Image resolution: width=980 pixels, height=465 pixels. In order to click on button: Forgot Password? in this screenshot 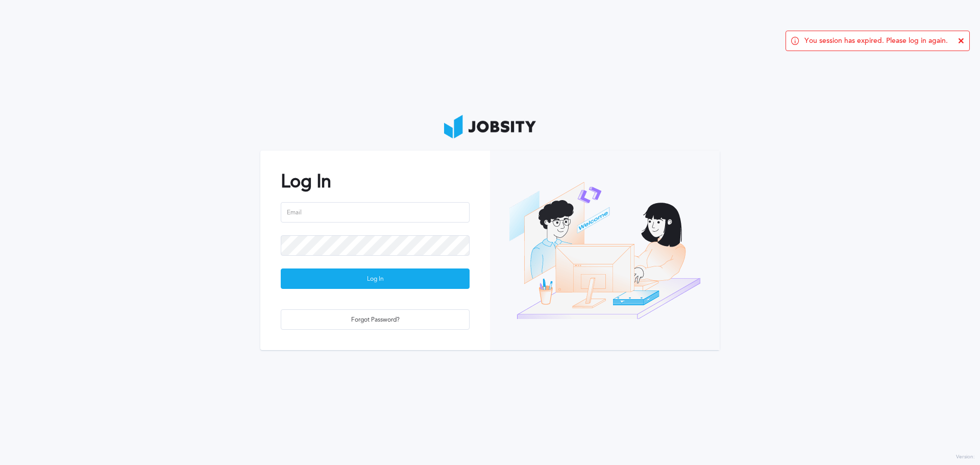, I will do `click(375, 319)`.